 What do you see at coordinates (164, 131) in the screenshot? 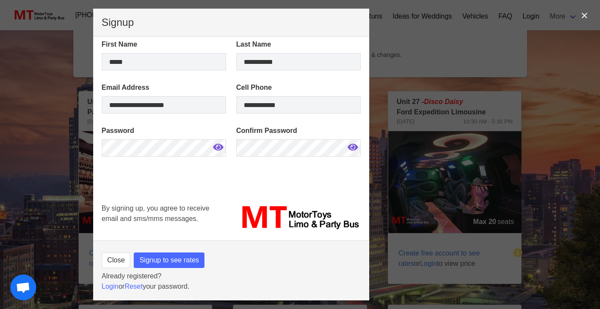
I see `label: Password` at bounding box center [164, 131].